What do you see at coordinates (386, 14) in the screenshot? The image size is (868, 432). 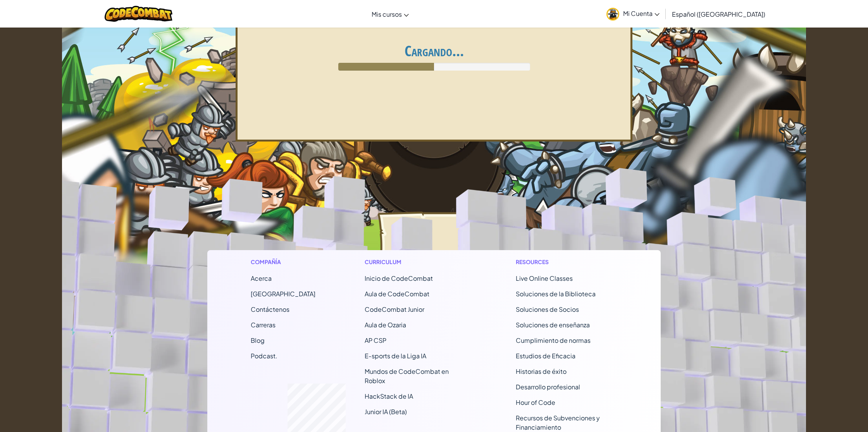 I see `span: Mis cursos` at bounding box center [386, 14].